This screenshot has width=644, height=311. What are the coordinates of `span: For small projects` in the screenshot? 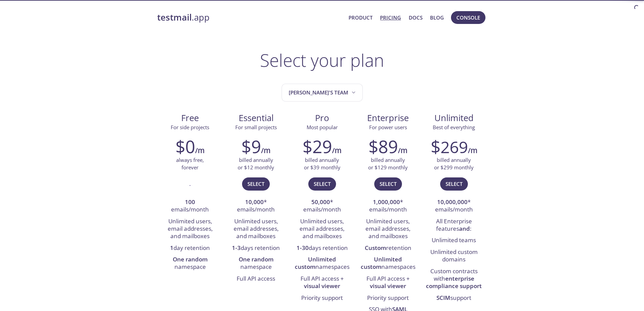 It's located at (256, 127).